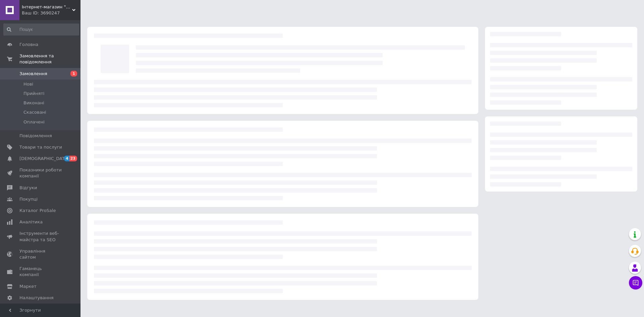 This screenshot has height=317, width=644. I want to click on span: Інструменти веб-майстра та SEO, so click(41, 237).